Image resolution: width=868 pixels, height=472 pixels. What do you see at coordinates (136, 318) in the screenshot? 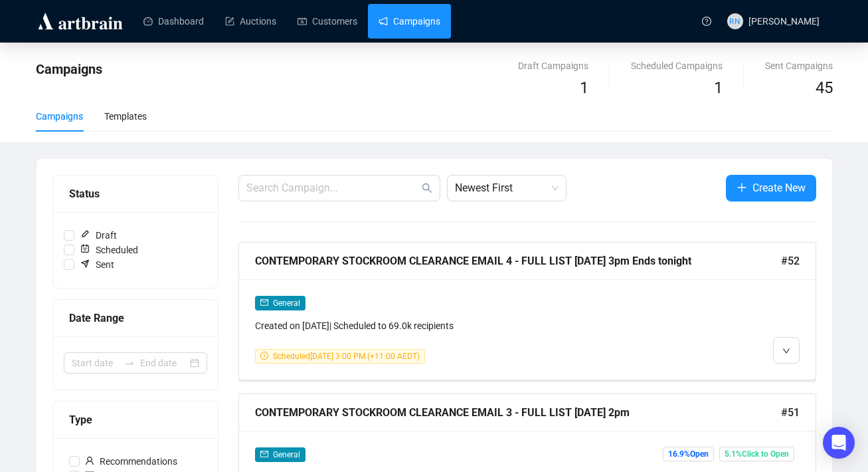
I see `div: Date Range` at bounding box center [136, 318].